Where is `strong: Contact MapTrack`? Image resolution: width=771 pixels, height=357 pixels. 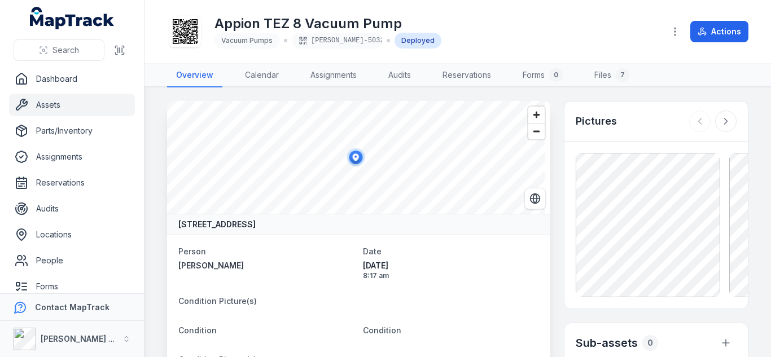 strong: Contact MapTrack is located at coordinates (72, 307).